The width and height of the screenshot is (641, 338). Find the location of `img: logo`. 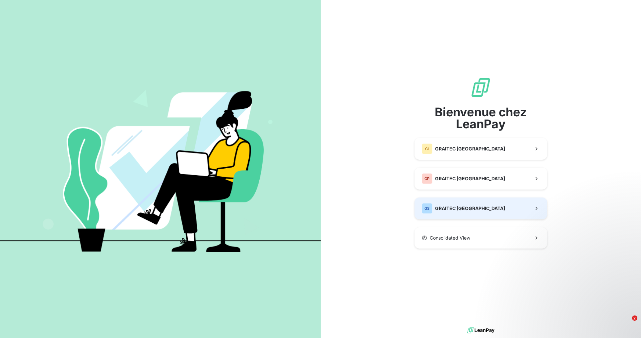

img: logo is located at coordinates (481, 331).